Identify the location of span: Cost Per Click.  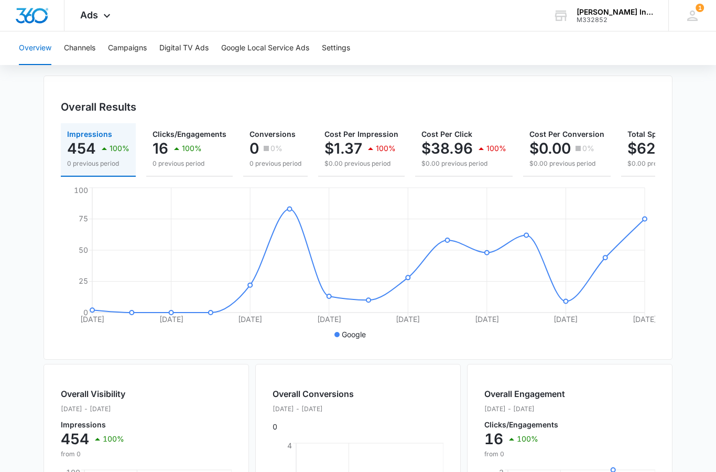
(446, 134).